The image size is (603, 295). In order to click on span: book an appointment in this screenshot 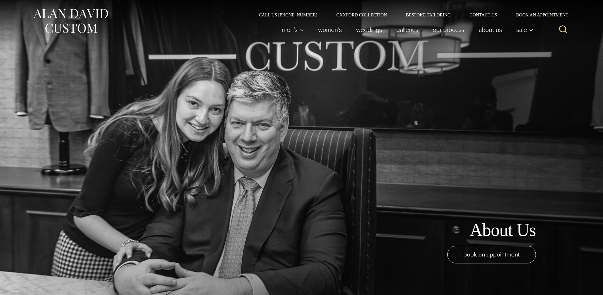, I will do `click(491, 255)`.